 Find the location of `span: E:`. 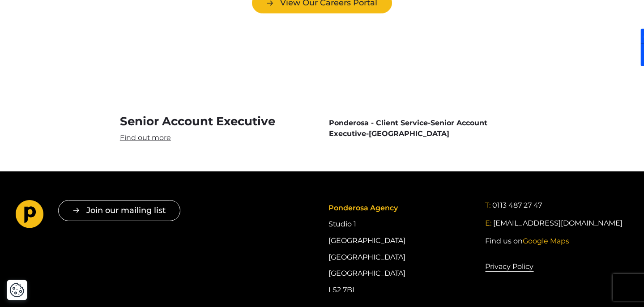

span: E: is located at coordinates (488, 223).